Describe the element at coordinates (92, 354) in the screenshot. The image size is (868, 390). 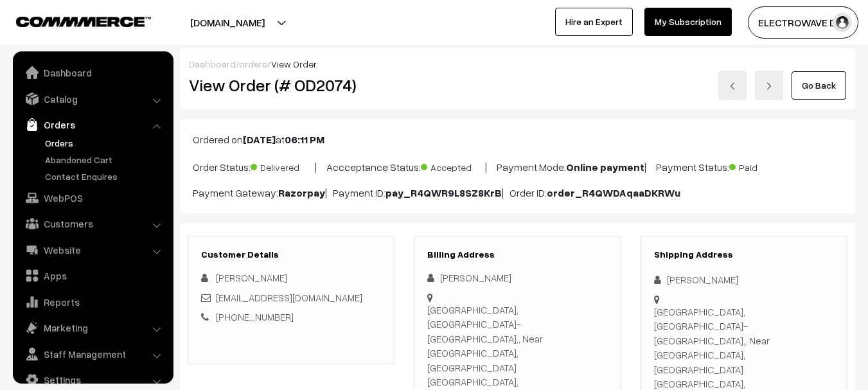
I see `a: Staff Management` at that location.